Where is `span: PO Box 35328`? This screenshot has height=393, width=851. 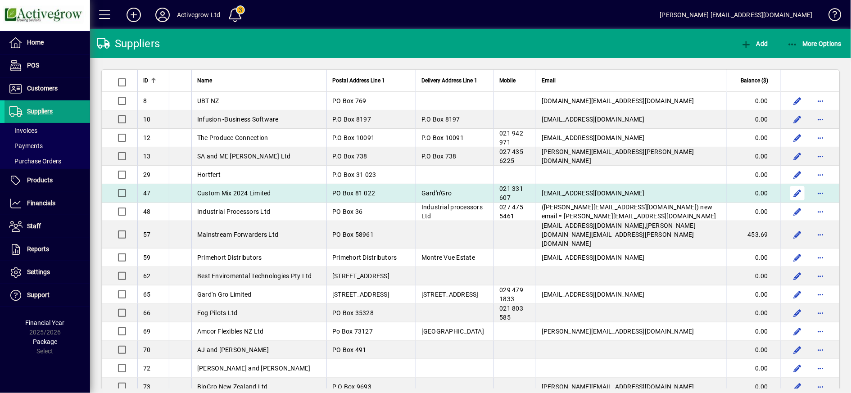 span: PO Box 35328 is located at coordinates (353, 313).